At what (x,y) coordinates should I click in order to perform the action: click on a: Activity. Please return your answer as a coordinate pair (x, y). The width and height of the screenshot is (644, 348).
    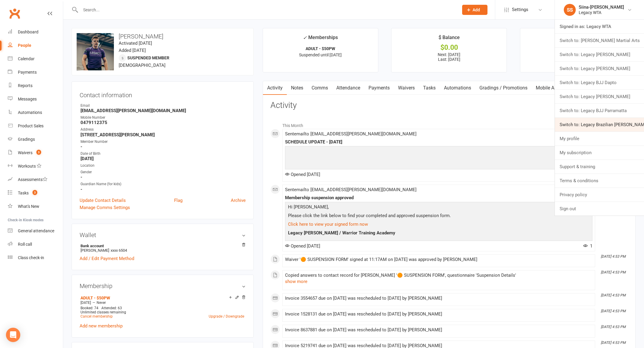
    Looking at the image, I should click on (275, 88).